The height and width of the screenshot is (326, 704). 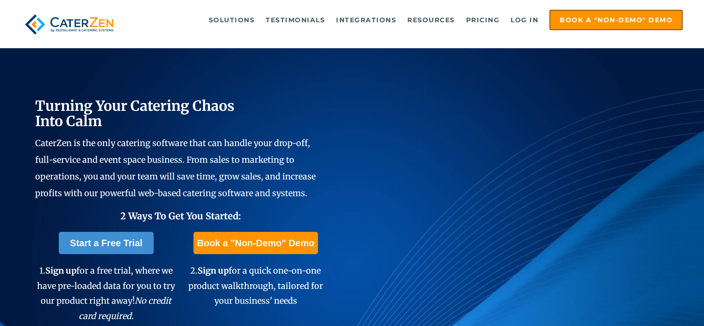 I want to click on div: Navigation Menu, so click(x=408, y=20).